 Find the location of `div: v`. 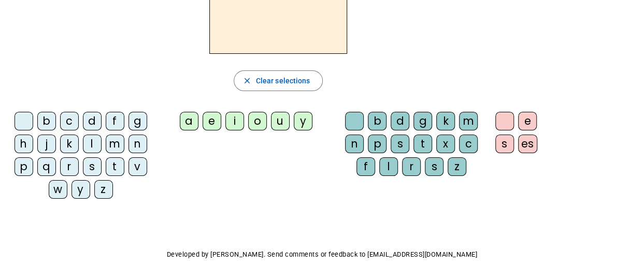

div: v is located at coordinates (138, 167).